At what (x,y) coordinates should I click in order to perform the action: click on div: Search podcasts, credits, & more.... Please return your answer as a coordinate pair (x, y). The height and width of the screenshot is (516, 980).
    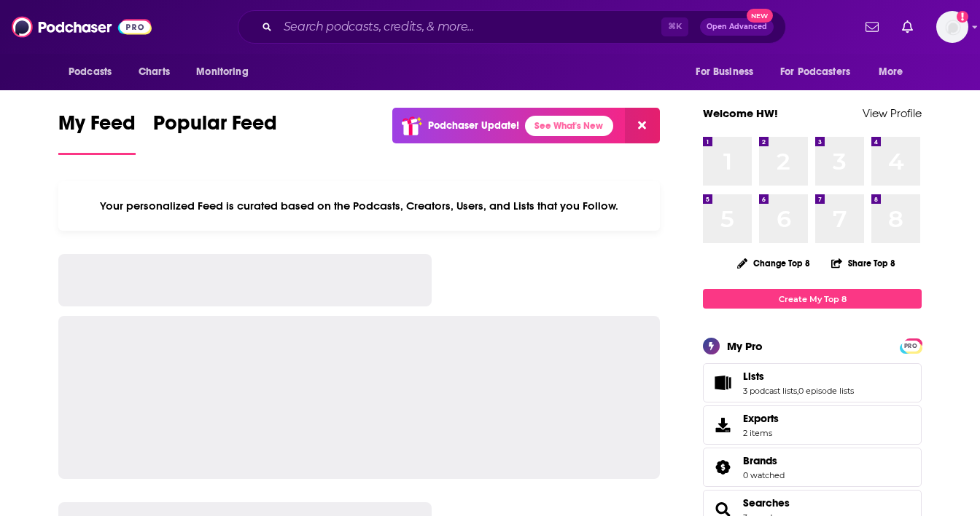
    Looking at the image, I should click on (512, 27).